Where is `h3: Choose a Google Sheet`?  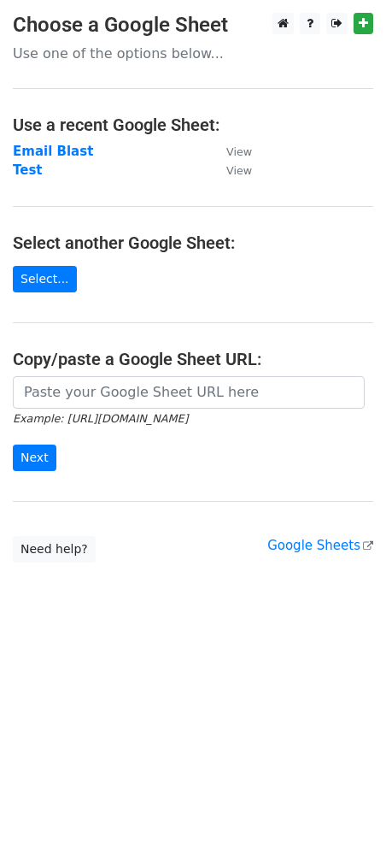
h3: Choose a Google Sheet is located at coordinates (193, 25).